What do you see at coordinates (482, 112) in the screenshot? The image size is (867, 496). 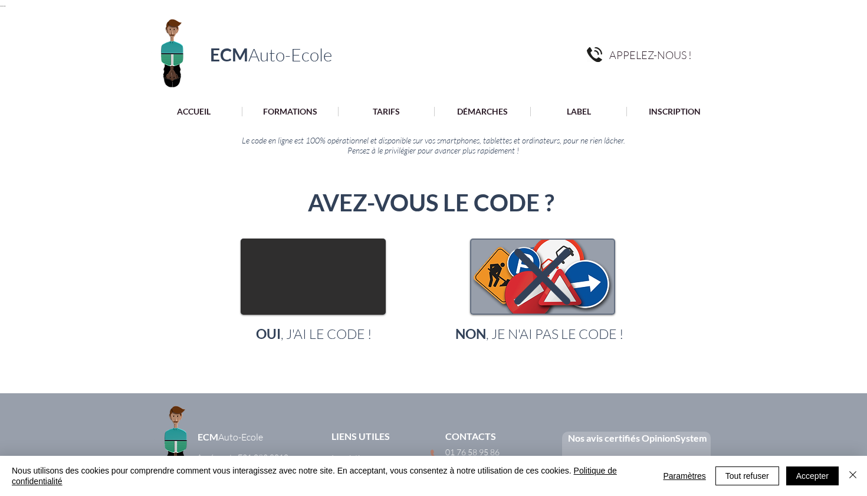 I see `a: DÉMARCHES` at bounding box center [482, 112].